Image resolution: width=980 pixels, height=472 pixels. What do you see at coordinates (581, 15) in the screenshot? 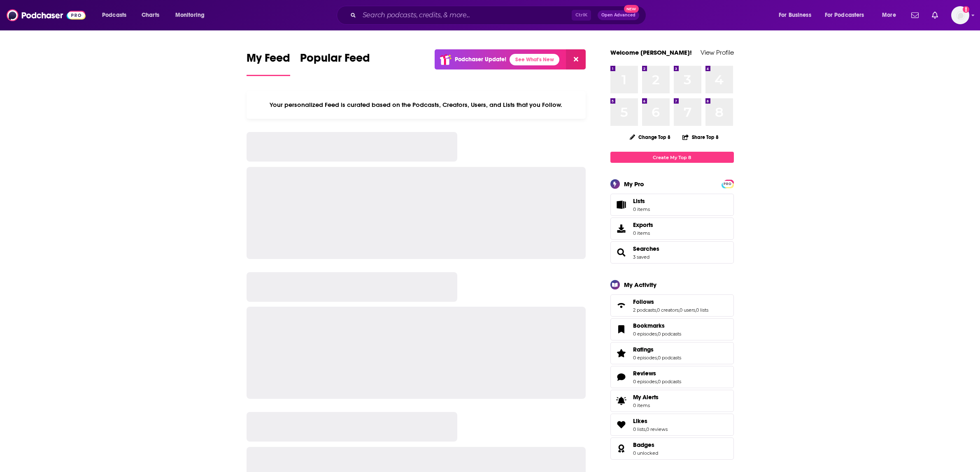
I see `span: Ctrl K` at bounding box center [581, 15].